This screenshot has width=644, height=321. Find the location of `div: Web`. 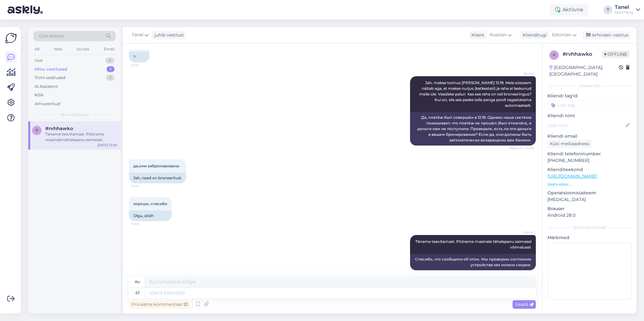

div: Web is located at coordinates (58, 49).